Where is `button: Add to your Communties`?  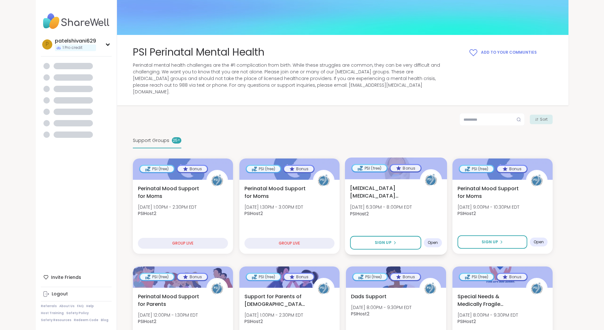 button: Add to your Communties is located at coordinates (503, 52).